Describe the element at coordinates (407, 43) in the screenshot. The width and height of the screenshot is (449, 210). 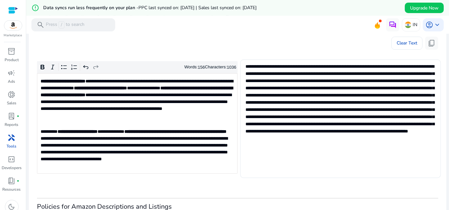
I see `span: Clear Text` at that location.